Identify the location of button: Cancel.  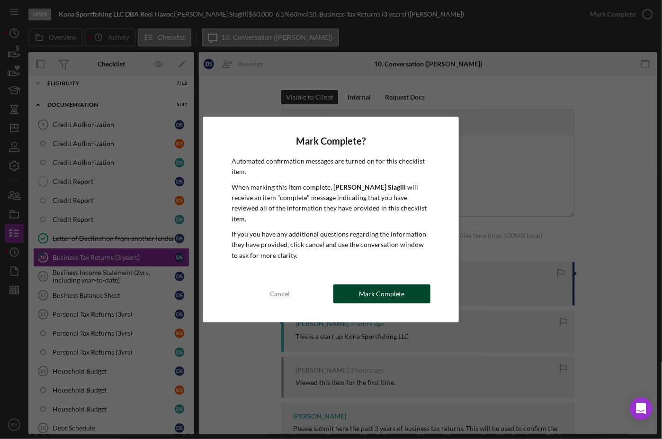
(280, 294).